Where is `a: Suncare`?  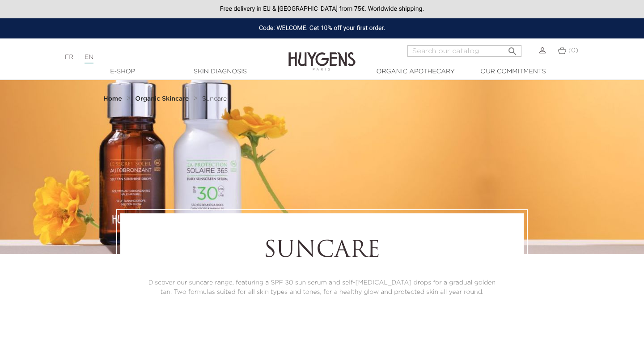
a: Suncare is located at coordinates (215, 99).